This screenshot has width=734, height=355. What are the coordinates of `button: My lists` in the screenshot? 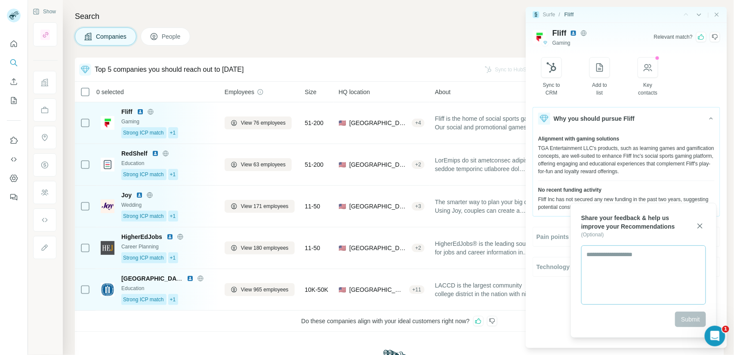 It's located at (14, 101).